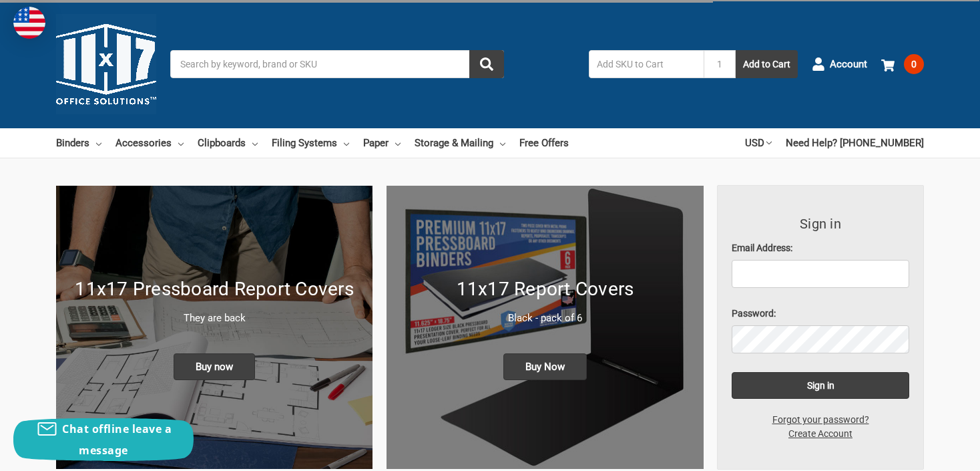 The image size is (980, 471). Describe the element at coordinates (820, 314) in the screenshot. I see `label: Password:` at that location.